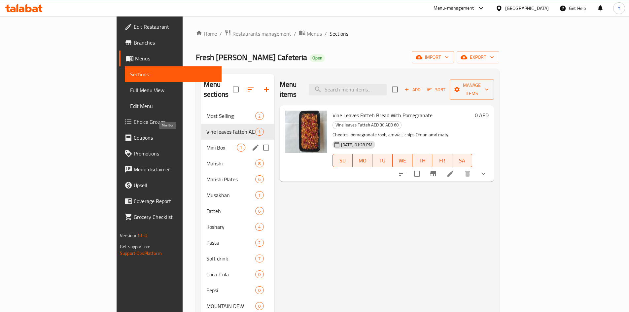 The width and height of the screenshot is (629, 312). I want to click on a: Support.OpsPlatform, so click(141, 253).